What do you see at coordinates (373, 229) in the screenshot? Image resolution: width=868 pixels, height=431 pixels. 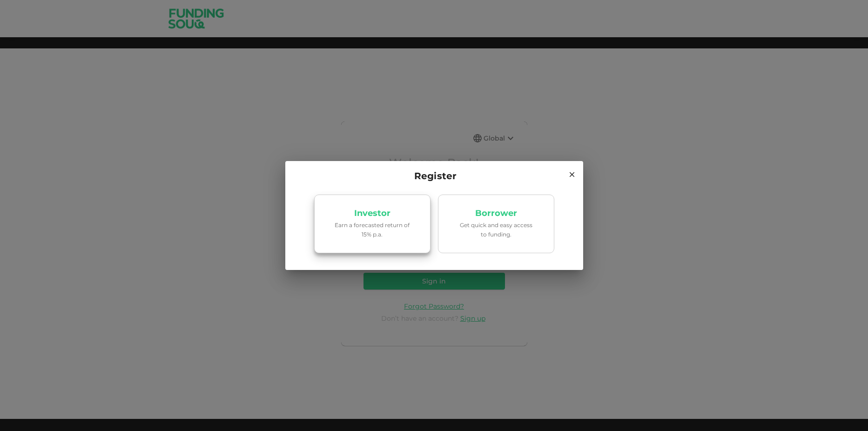 I see `p: Earn a forecasted return of 15% p.a.` at bounding box center [373, 229].